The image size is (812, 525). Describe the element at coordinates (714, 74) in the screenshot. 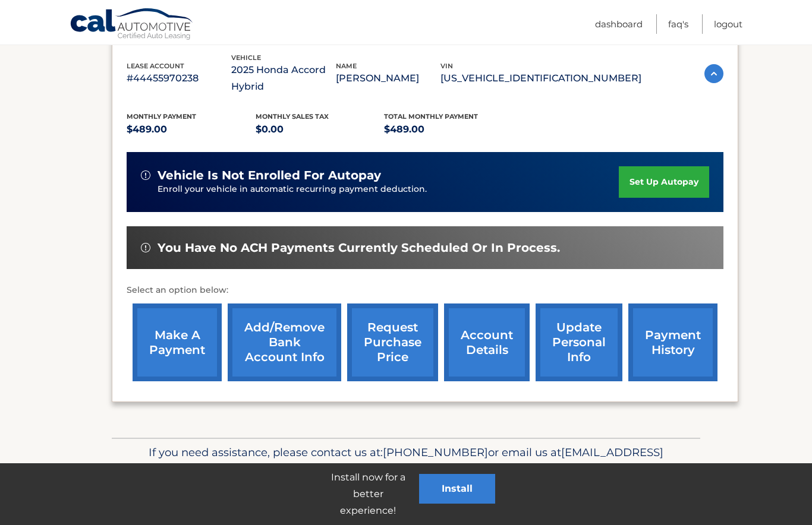

I see `img: accordion-active.svg` at that location.